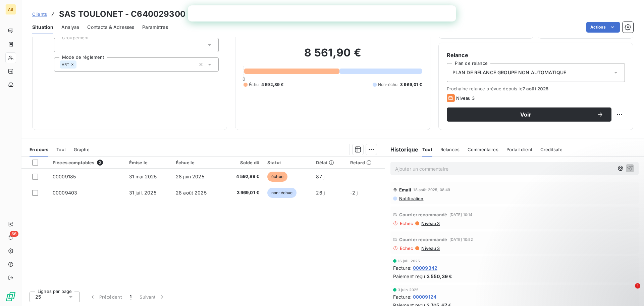 This screenshot has width=644, height=306. I want to click on div: Émise le, so click(149, 163).